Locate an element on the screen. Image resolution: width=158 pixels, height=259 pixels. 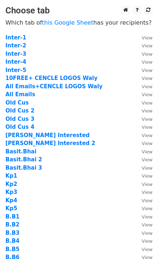
a: Old Cus 4 is located at coordinates (20, 127).